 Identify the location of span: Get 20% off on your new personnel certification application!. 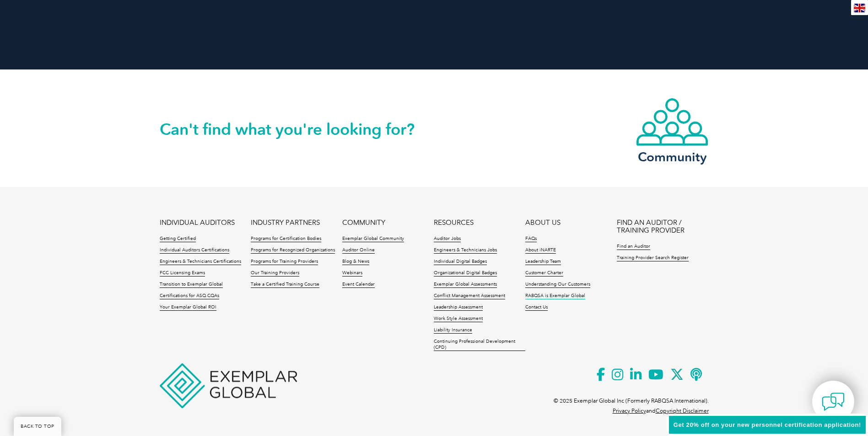
(768, 425).